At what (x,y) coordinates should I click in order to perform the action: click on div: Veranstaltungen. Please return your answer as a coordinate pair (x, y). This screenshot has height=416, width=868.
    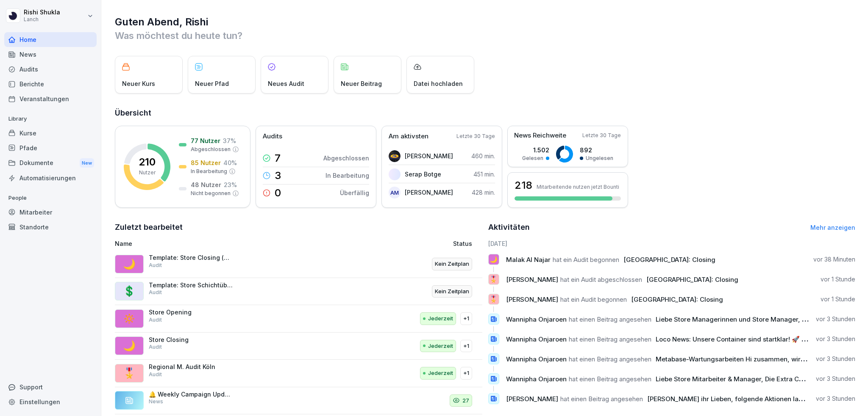
    Looking at the image, I should click on (50, 99).